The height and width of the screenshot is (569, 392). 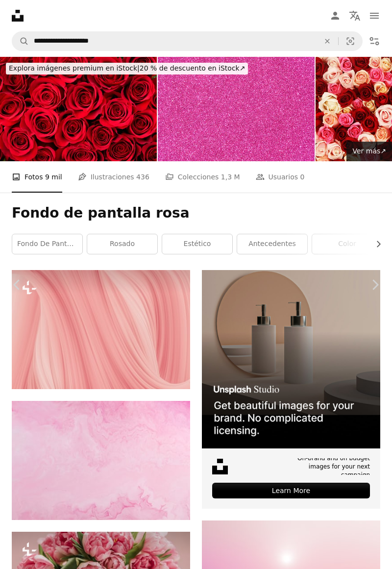 I want to click on h1: Fondo de pantalla rosa, so click(x=196, y=213).